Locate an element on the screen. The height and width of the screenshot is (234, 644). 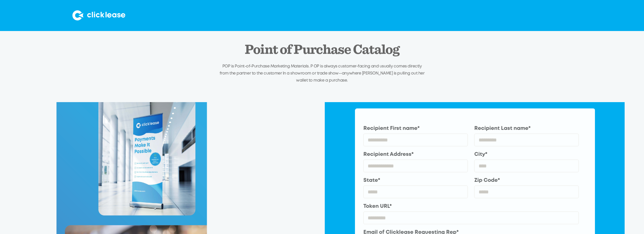
label: Recipient Address* is located at coordinates (416, 155).